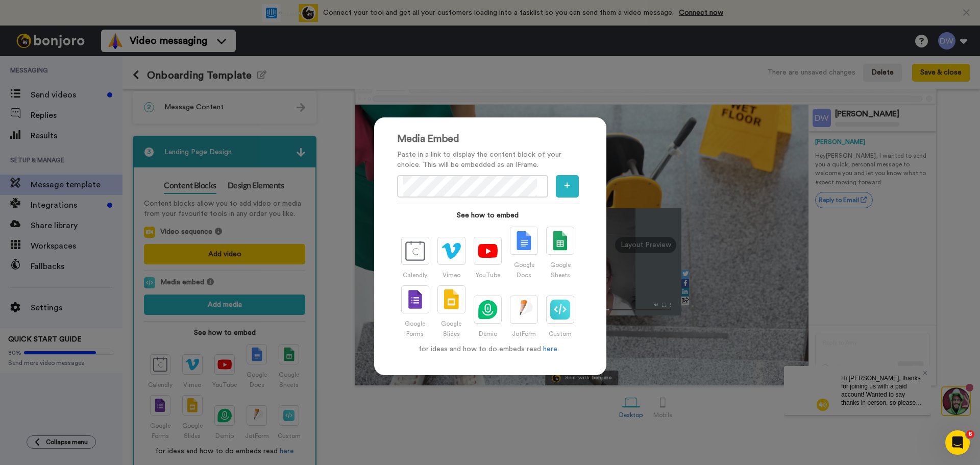 The height and width of the screenshot is (465, 980). I want to click on img: GoogleDocs.svg, so click(524, 240).